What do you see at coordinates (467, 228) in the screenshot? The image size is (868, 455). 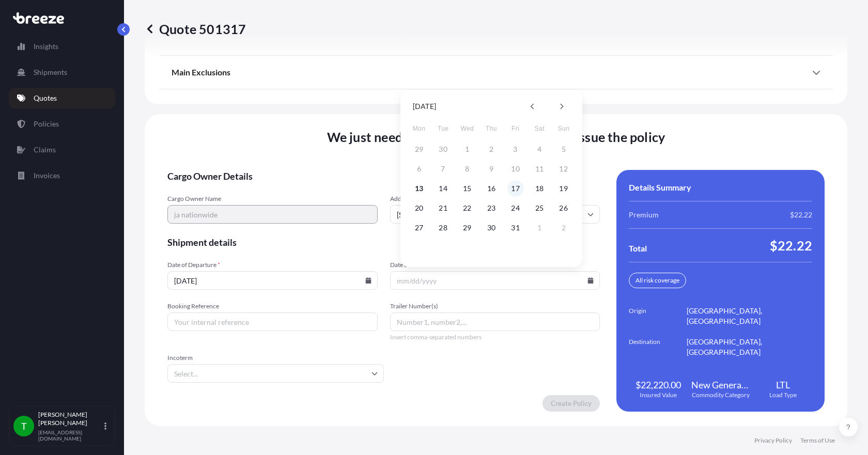 I see `button: 29` at bounding box center [467, 228].